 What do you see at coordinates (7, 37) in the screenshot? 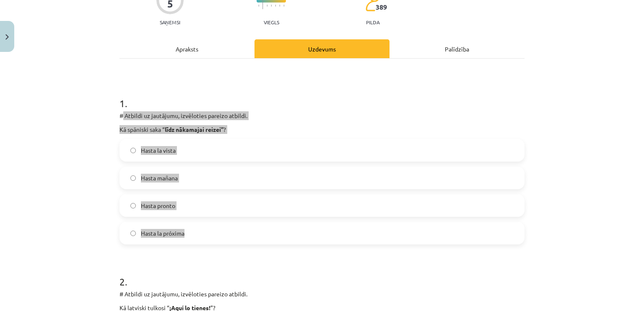
I see `img: icon-close-lesson-0947bae3869378f0d4975bcd49f059093ad1ed9edebbc8119c70593378902aed.svg` at bounding box center [7, 37].